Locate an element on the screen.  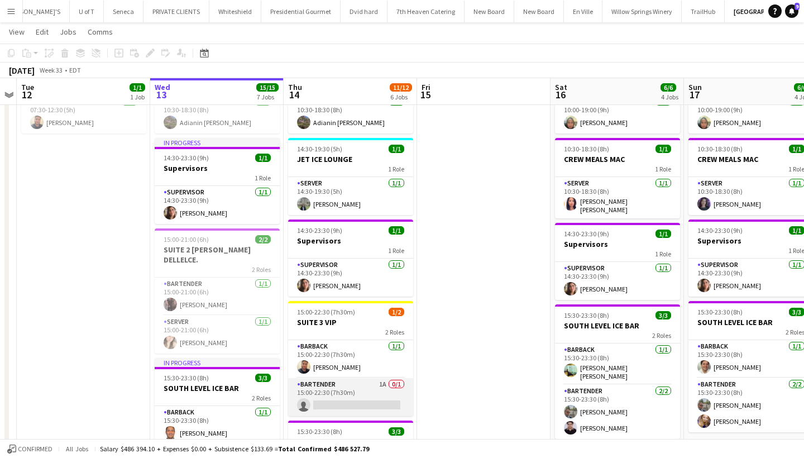
h3: SUITE 3 VIP is located at coordinates (351, 322).